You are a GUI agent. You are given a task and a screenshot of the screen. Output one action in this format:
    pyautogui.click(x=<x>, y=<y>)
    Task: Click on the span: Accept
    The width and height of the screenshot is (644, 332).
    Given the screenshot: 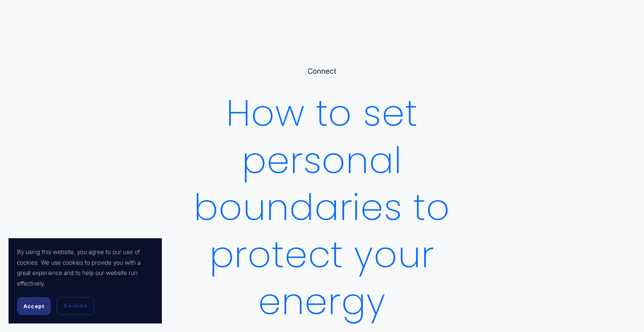 What is the action you would take?
    pyautogui.click(x=34, y=306)
    